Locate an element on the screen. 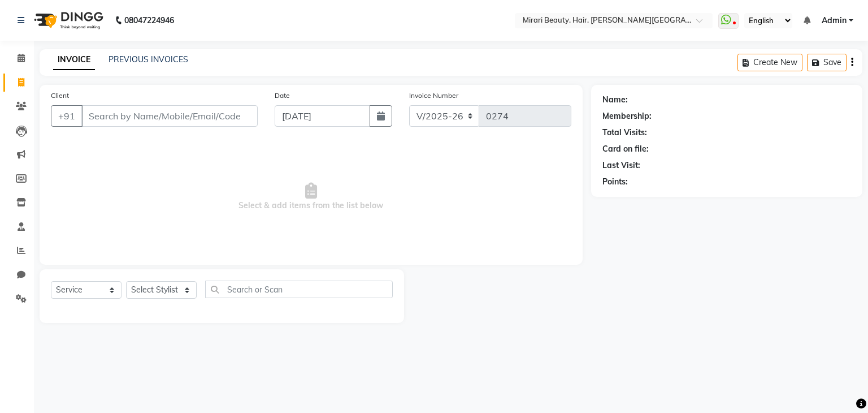 The height and width of the screenshot is (413, 868). span: Select & add items from the list below is located at coordinates (311, 197).